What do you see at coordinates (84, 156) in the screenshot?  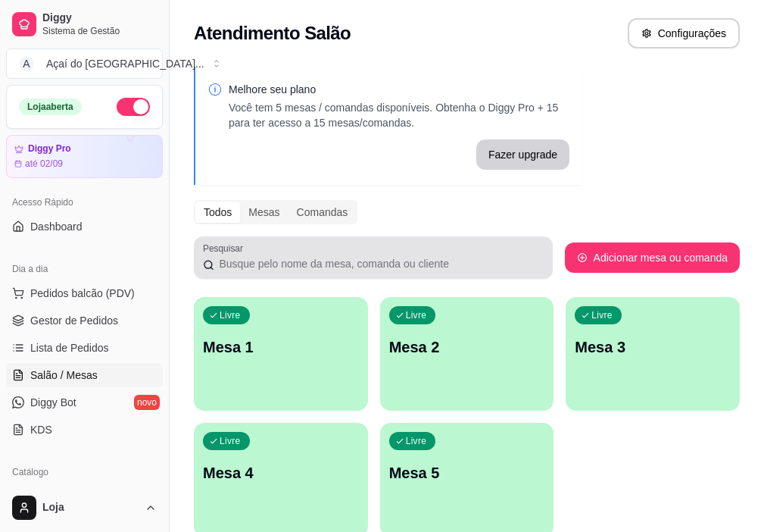 I see `a: Diggy Proaté 02/09` at bounding box center [84, 156].